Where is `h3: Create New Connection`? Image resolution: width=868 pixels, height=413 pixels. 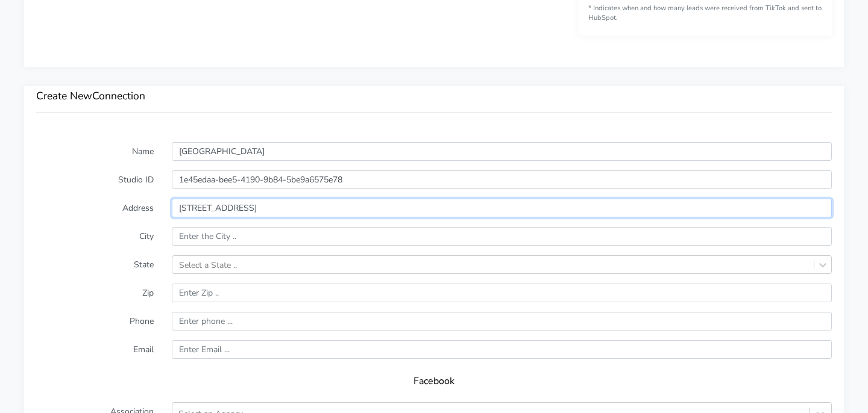
h3: Create New Connection is located at coordinates (434, 96).